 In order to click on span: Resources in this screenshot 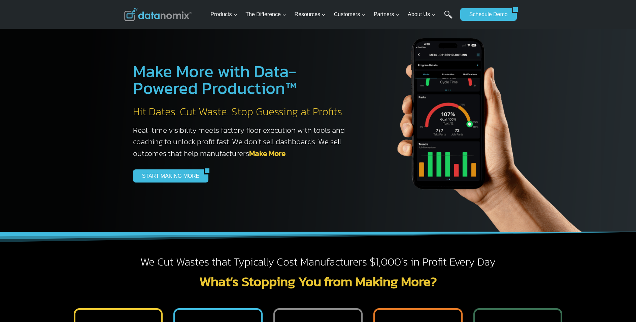, I will do `click(310, 14)`.